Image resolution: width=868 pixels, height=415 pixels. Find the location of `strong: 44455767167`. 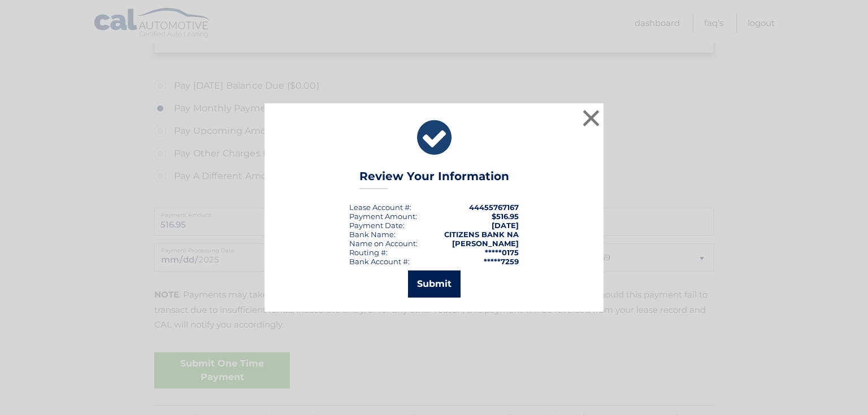

strong: 44455767167 is located at coordinates (494, 208).